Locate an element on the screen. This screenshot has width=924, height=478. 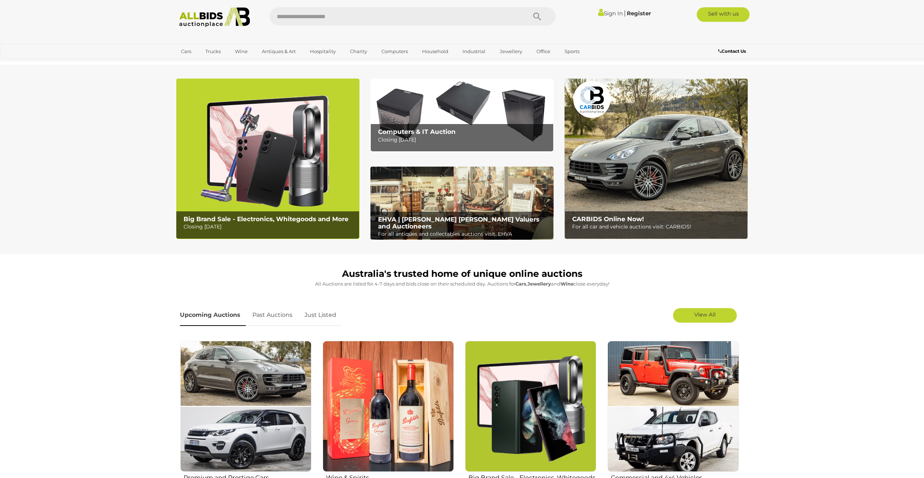
a: Contact Us is located at coordinates (733, 51).